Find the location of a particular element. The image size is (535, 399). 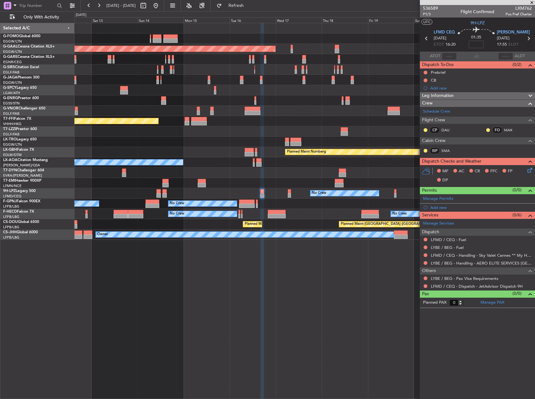

a: G-FOMOGlobal 6000 is located at coordinates (22, 36).